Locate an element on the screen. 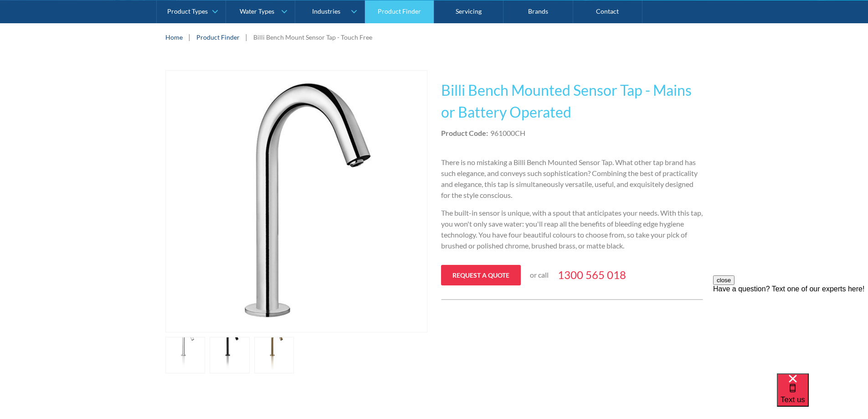  div: Product Types is located at coordinates (187, 11).